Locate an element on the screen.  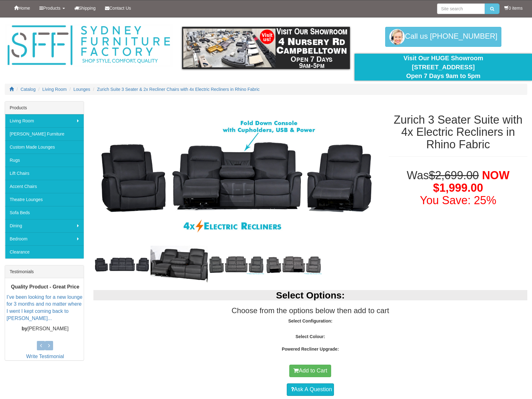
a: Lounges is located at coordinates (82, 89).